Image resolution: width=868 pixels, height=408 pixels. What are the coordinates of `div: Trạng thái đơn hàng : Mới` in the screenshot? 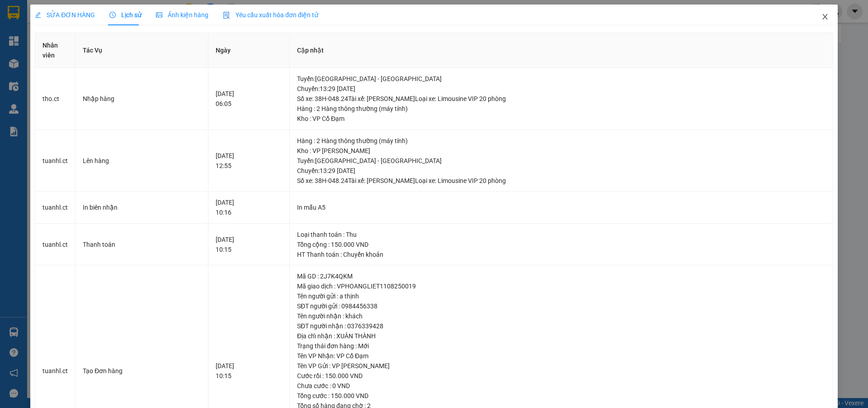 It's located at (561, 346).